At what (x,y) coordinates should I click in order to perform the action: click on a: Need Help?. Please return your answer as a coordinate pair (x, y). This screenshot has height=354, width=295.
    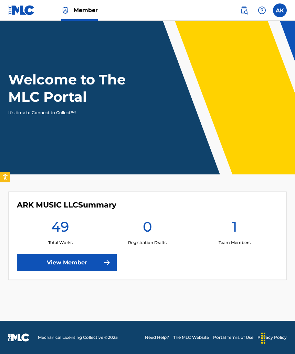
    Looking at the image, I should click on (157, 337).